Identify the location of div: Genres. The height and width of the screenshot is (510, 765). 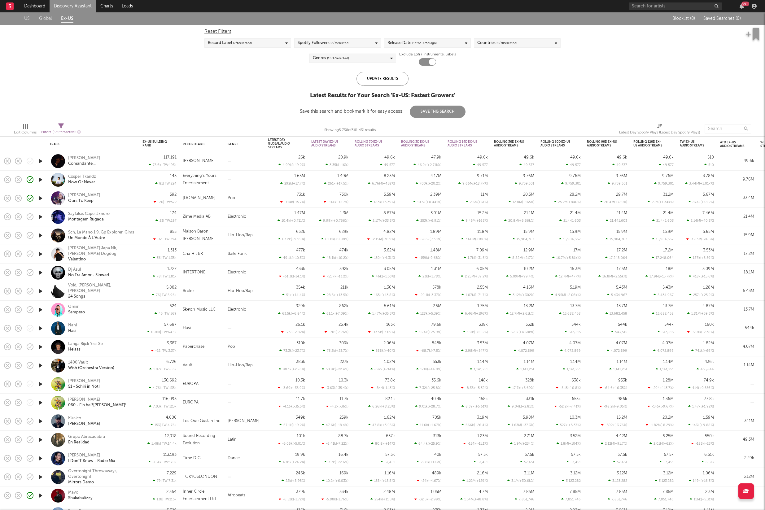
(331, 58).